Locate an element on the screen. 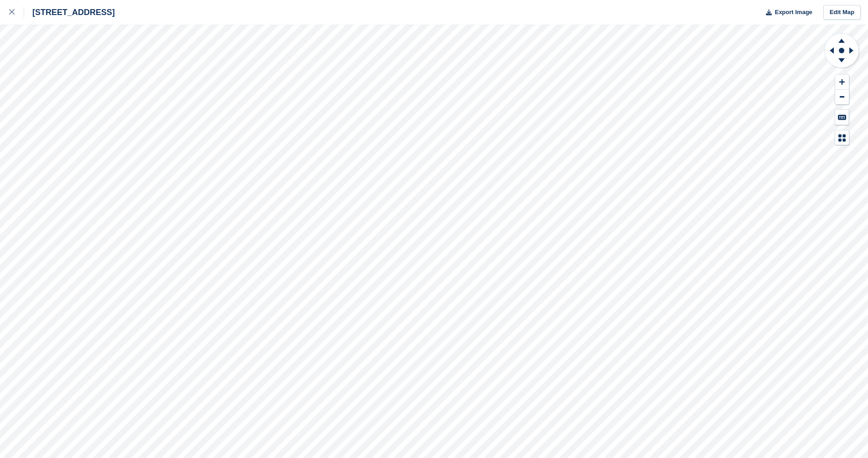 The width and height of the screenshot is (868, 458). button: Export Image is located at coordinates (786, 12).